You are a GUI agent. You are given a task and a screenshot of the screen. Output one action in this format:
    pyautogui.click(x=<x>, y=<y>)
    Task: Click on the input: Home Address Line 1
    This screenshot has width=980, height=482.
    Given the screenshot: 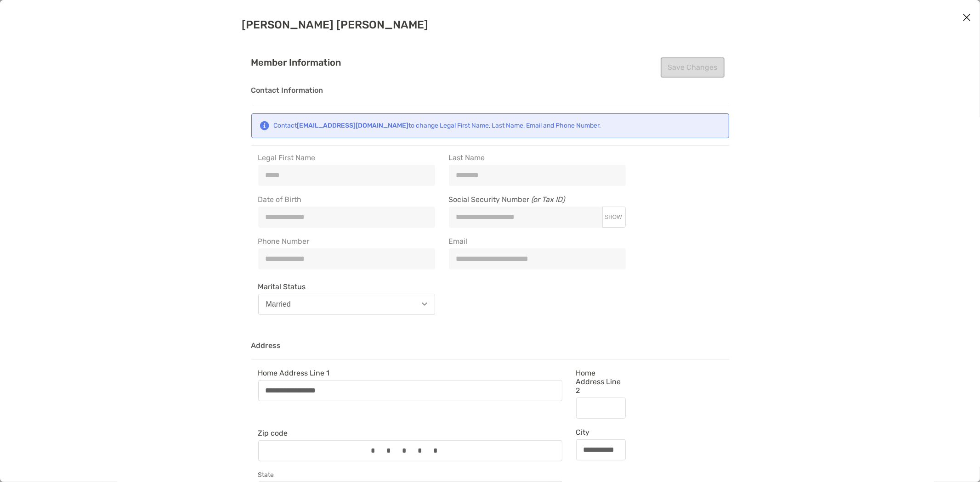 What is the action you would take?
    pyautogui.click(x=410, y=391)
    